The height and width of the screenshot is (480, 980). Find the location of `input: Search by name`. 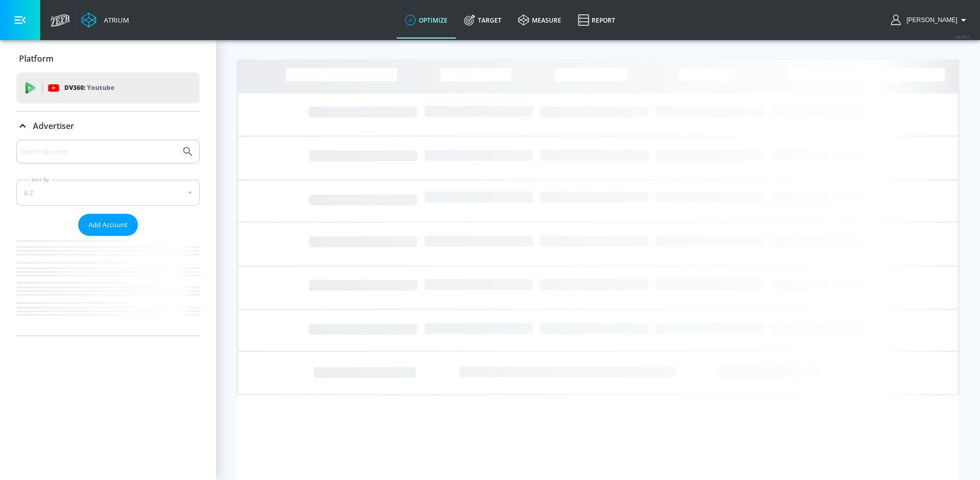

input: Search by name is located at coordinates (98, 152).